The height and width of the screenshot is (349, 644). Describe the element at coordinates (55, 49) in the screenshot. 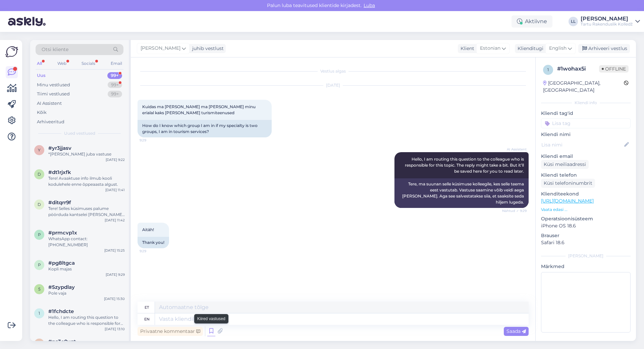

I see `span: Otsi kliente` at that location.